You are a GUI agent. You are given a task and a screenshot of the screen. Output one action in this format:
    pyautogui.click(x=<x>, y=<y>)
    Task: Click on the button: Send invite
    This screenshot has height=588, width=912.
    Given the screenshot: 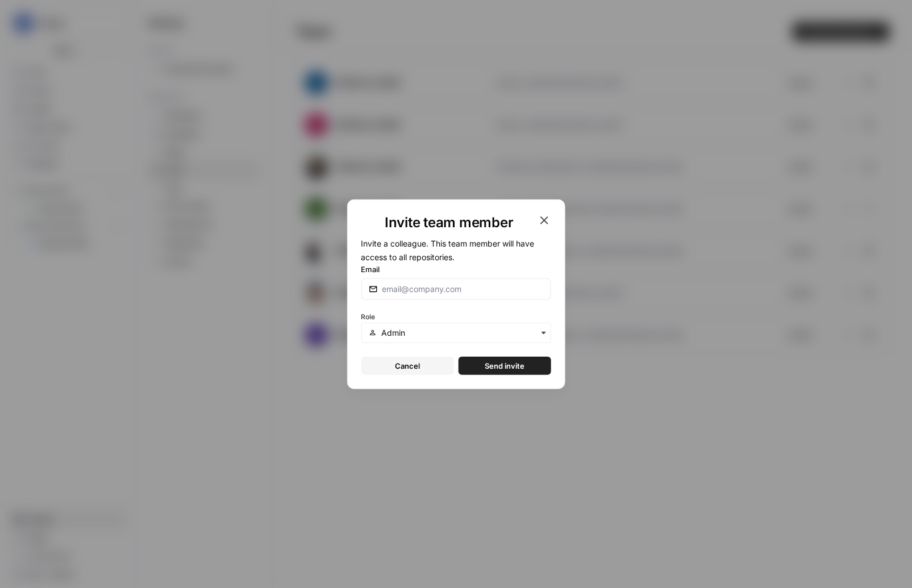 What is the action you would take?
    pyautogui.click(x=505, y=366)
    